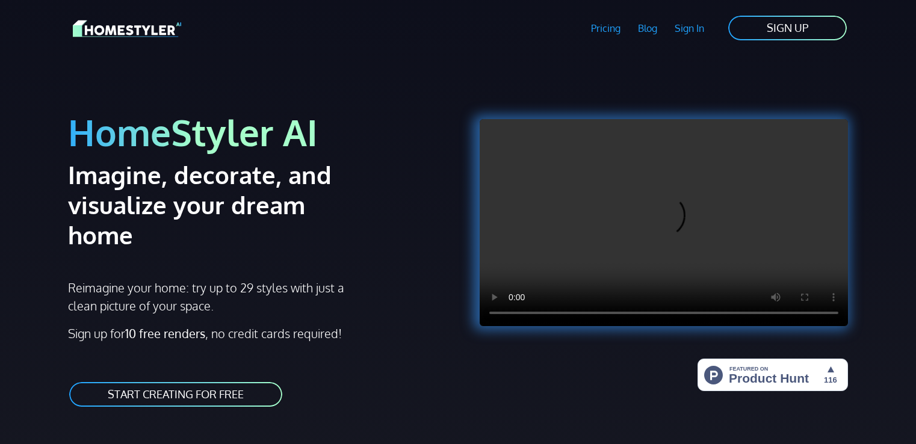 The height and width of the screenshot is (444, 916). Describe the element at coordinates (689, 28) in the screenshot. I see `a: Sign In` at that location.